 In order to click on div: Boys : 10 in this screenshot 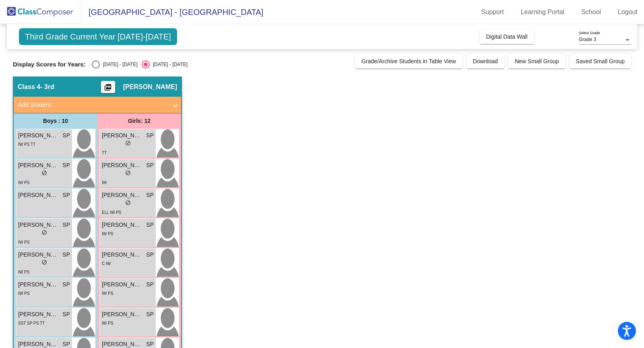, I will do `click(56, 121)`.